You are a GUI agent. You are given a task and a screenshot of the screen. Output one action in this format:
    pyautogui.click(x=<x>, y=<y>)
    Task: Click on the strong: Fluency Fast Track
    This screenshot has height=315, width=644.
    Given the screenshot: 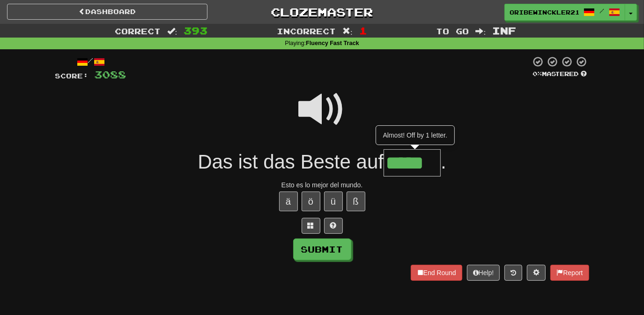 What is the action you would take?
    pyautogui.click(x=332, y=43)
    